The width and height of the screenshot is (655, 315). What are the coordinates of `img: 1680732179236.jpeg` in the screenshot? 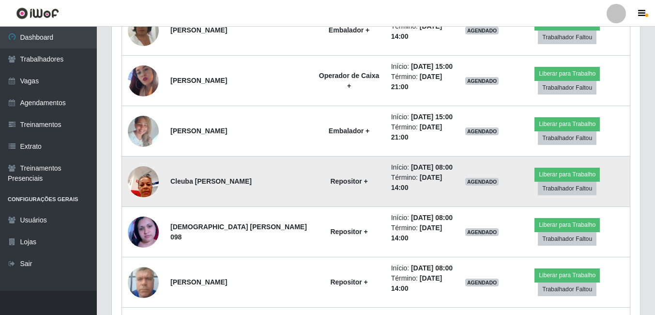 It's located at (143, 81).